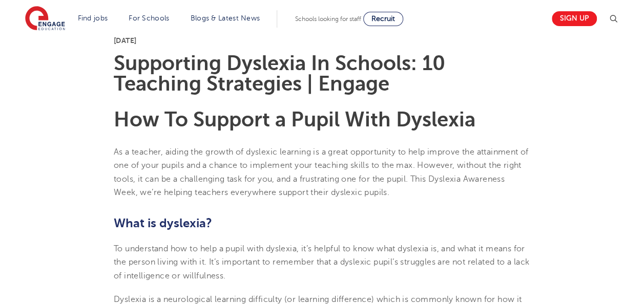 This screenshot has width=644, height=304. I want to click on a: Find jobs, so click(93, 18).